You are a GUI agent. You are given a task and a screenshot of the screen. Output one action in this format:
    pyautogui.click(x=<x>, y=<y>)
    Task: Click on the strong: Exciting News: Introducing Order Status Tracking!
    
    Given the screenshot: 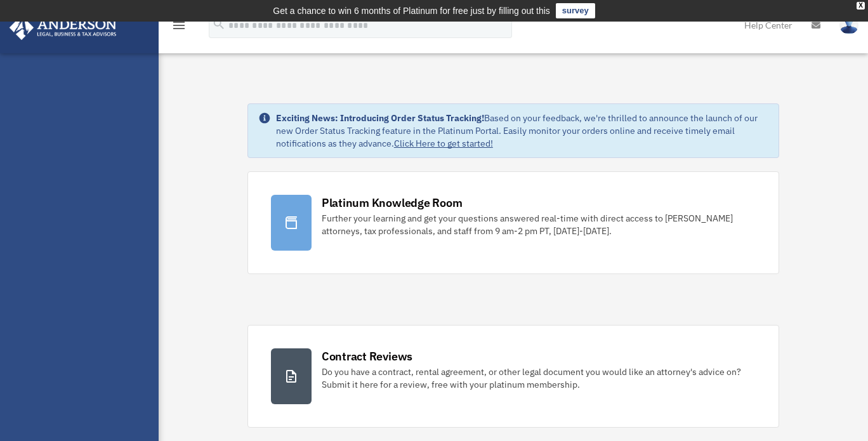 What is the action you would take?
    pyautogui.click(x=380, y=118)
    